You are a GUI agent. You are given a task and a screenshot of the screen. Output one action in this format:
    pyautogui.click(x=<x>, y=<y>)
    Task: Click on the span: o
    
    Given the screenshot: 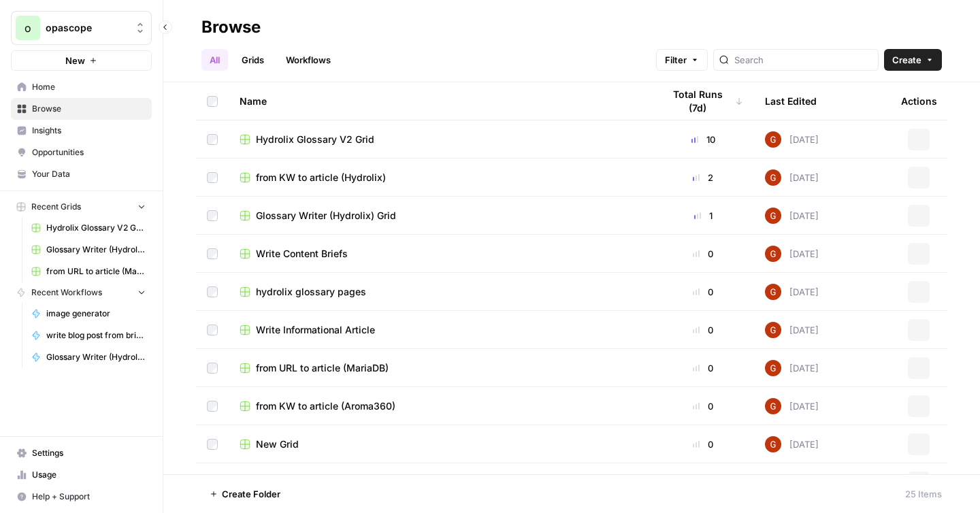 What is the action you would take?
    pyautogui.click(x=28, y=28)
    